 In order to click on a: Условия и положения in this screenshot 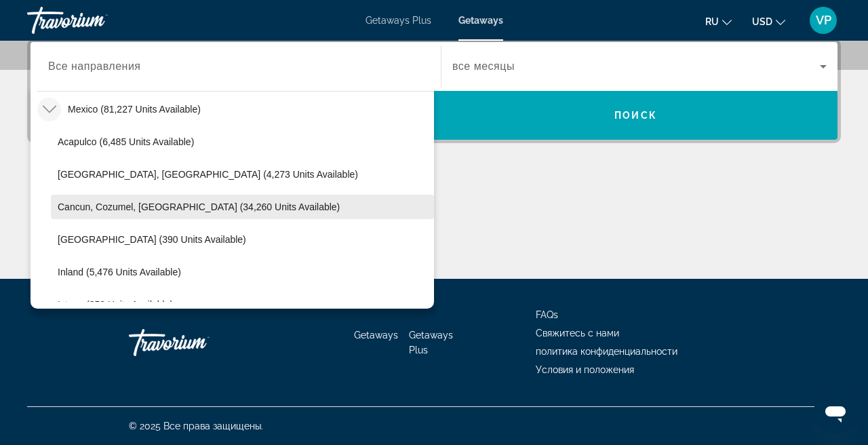, I will do `click(585, 370)`.